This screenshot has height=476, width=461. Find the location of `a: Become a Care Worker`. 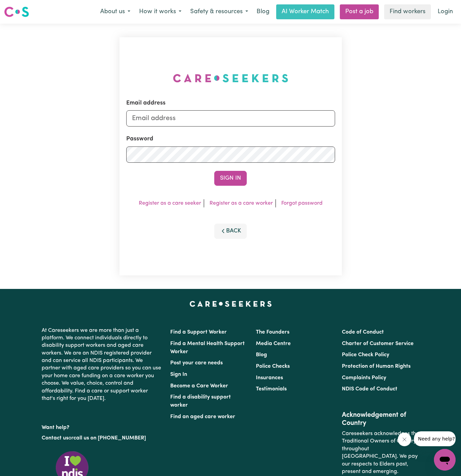

a: Become a Care Worker is located at coordinates (199, 386).